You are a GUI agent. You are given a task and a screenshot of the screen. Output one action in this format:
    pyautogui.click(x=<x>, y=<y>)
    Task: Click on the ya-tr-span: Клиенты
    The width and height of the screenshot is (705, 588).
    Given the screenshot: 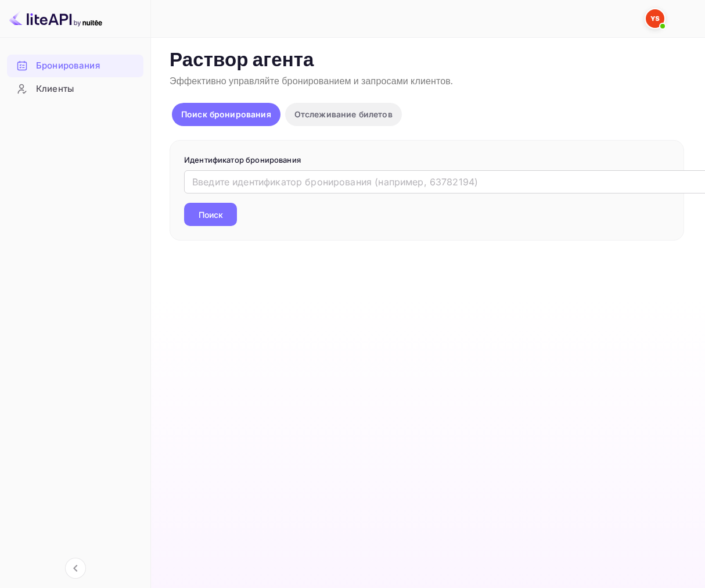 What is the action you would take?
    pyautogui.click(x=55, y=89)
    